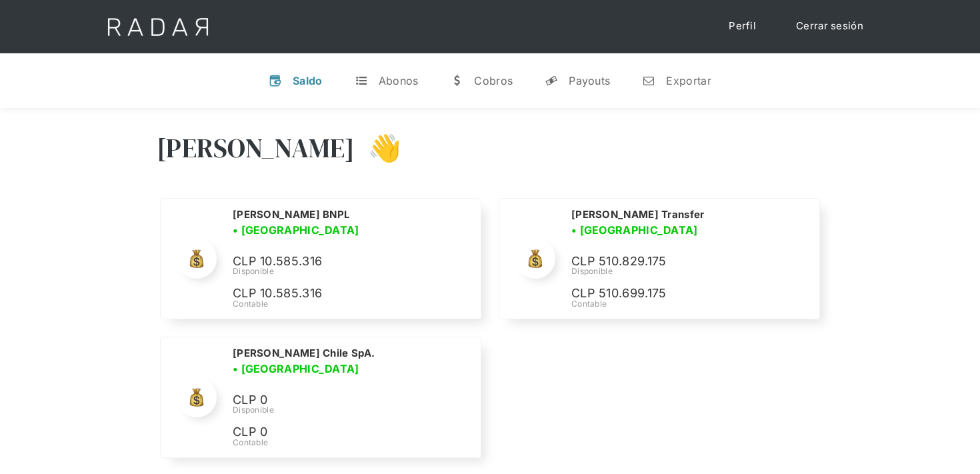 The image size is (980, 474). What do you see at coordinates (551, 81) in the screenshot?
I see `div: y` at bounding box center [551, 81].